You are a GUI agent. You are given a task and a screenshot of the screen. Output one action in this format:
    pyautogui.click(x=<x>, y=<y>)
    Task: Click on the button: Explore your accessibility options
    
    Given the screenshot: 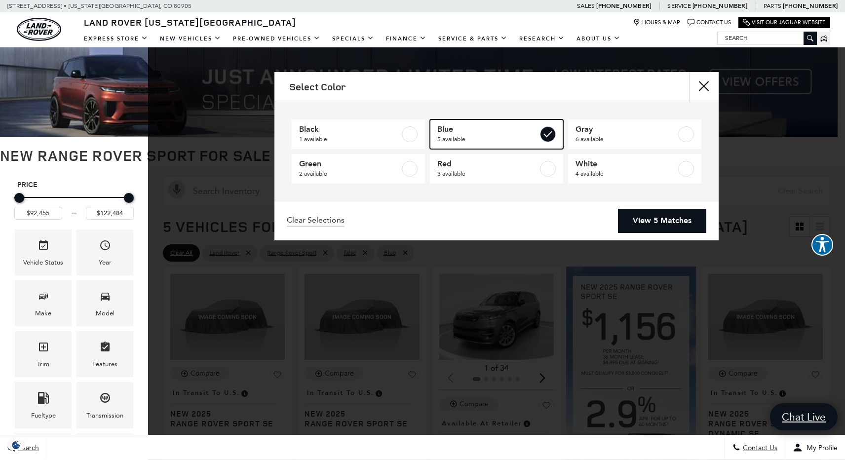 What is the action you would take?
    pyautogui.click(x=822, y=245)
    